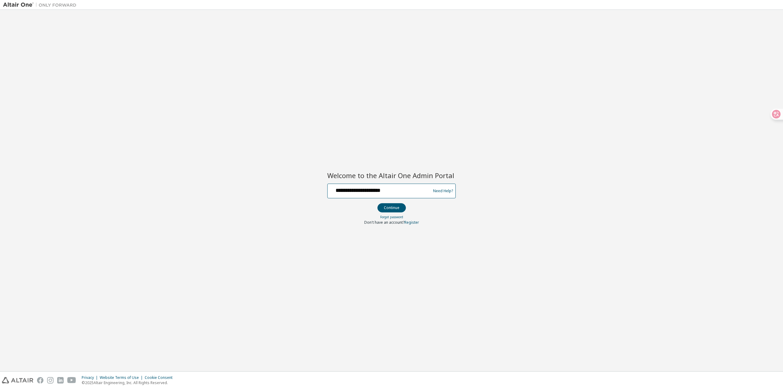 Image resolution: width=783 pixels, height=389 pixels. I want to click on div: Privacy, so click(91, 377).